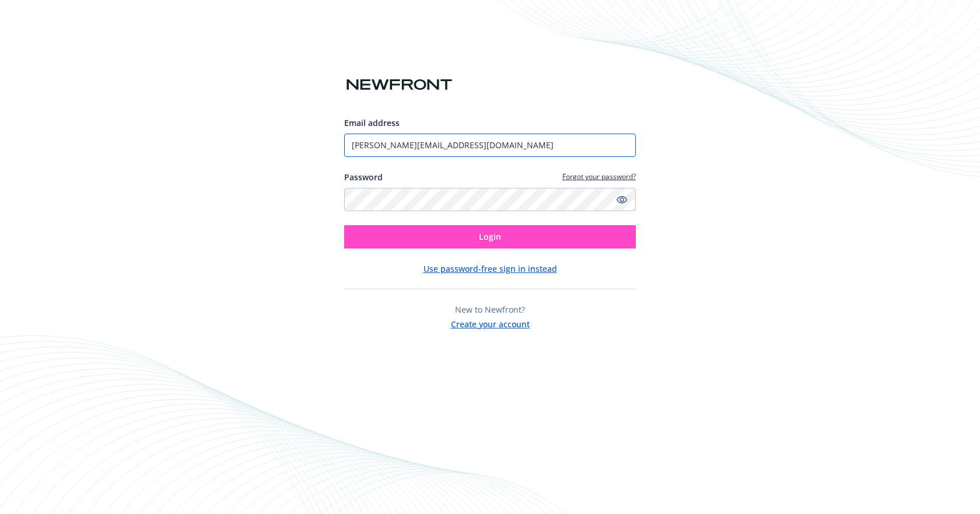  What do you see at coordinates (490, 309) in the screenshot?
I see `span: New to Newfront?` at bounding box center [490, 309].